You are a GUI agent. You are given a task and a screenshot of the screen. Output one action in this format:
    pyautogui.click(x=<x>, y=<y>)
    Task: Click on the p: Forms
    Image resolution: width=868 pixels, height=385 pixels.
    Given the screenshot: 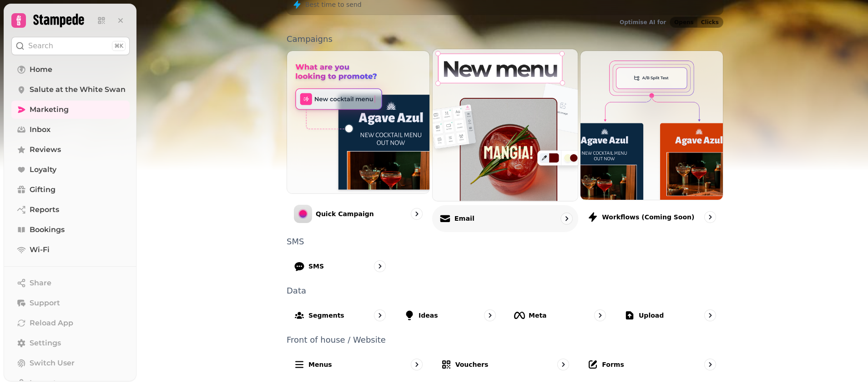 What is the action you would take?
    pyautogui.click(x=613, y=365)
    